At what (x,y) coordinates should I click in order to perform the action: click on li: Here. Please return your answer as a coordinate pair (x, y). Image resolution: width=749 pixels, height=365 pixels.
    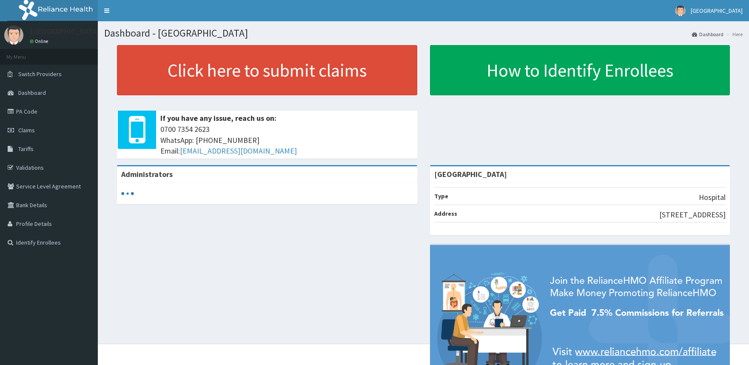
    Looking at the image, I should click on (733, 34).